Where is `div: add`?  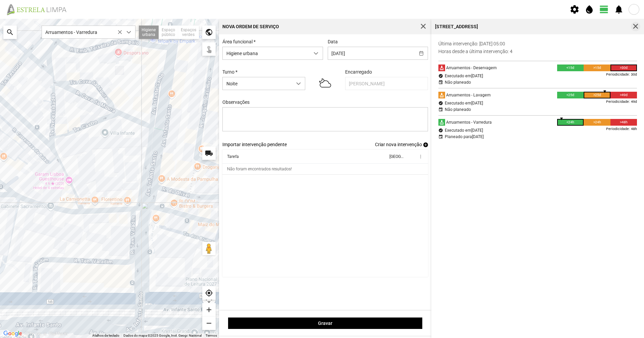 div: add is located at coordinates (209, 310).